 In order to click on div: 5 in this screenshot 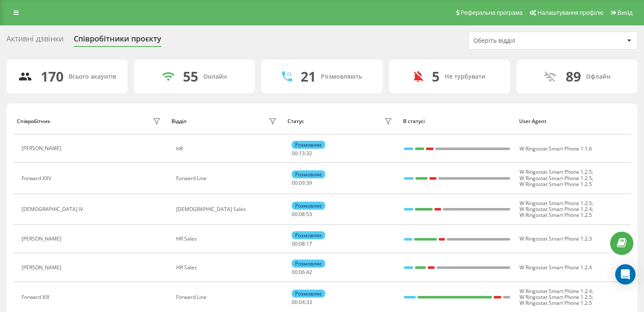, I will do `click(436, 76)`.